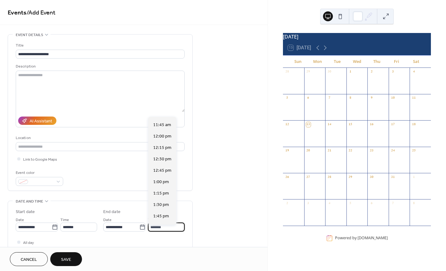 The image size is (446, 271). I want to click on span: Save, so click(66, 259).